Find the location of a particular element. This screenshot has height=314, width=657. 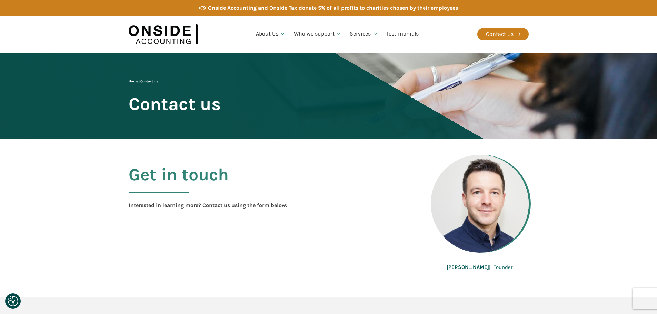

div: | Founder is located at coordinates (480, 267).